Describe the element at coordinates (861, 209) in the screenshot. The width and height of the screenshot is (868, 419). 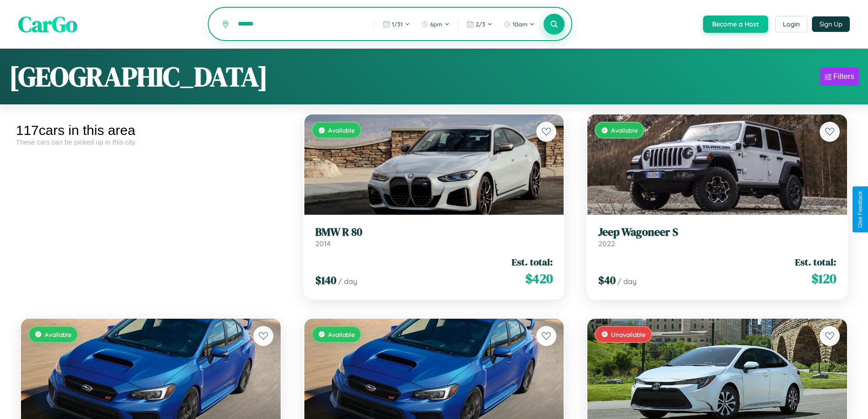
I see `div: Give Feedback` at that location.